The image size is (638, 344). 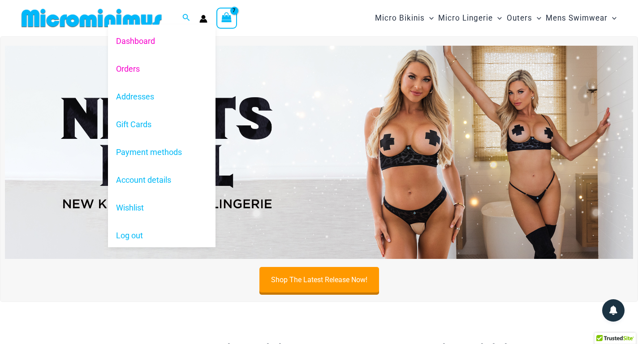 I want to click on span: Micro Lingerie, so click(x=466, y=18).